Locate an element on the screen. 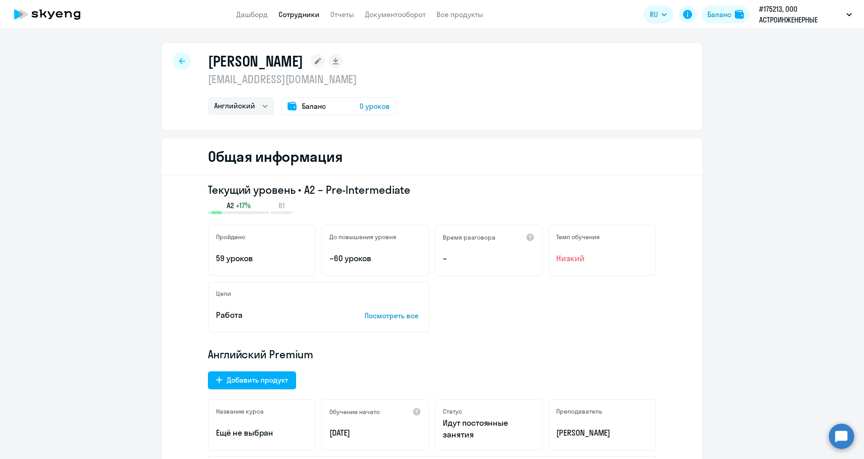 Image resolution: width=864 pixels, height=459 pixels. span: 0 уроков is located at coordinates (374, 106).